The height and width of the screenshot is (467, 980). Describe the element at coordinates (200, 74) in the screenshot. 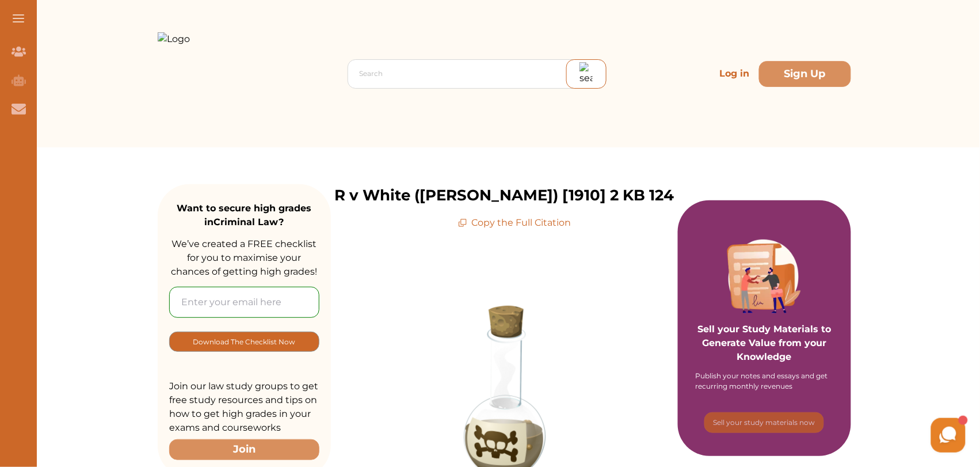

I see `img: Logo` at that location.